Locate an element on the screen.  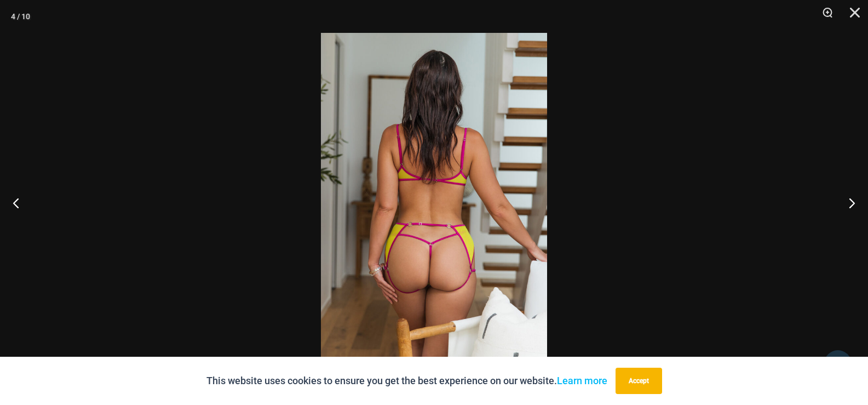
button: Next is located at coordinates (847, 202).